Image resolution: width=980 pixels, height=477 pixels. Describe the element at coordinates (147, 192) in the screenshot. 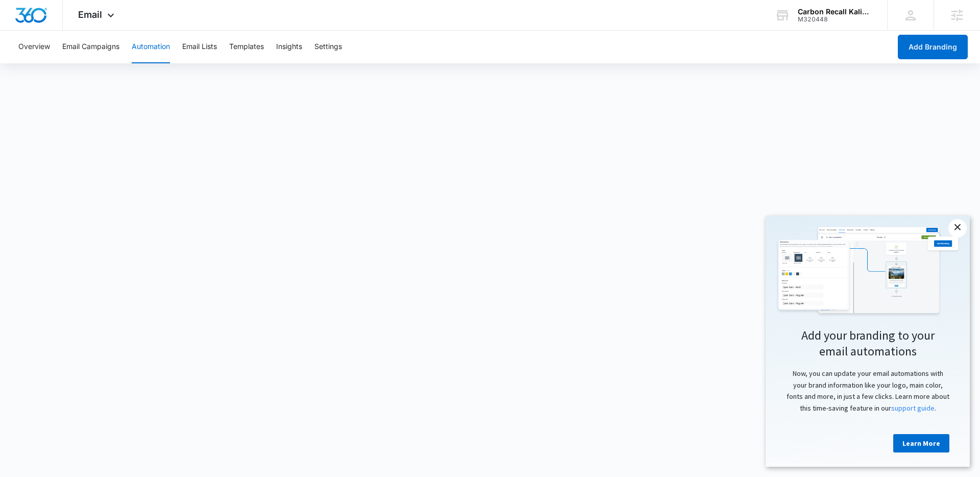

I see `a: support guide` at that location.